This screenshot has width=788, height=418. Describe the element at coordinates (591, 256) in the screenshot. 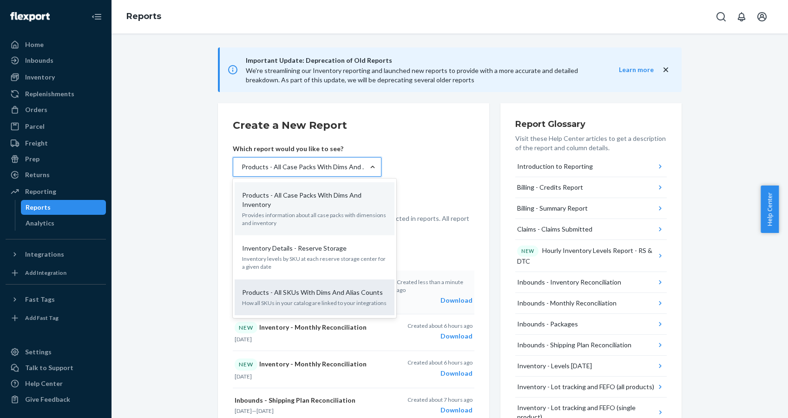

I see `button: NEWHourly Inventory Levels Report - RS & DTC` at that location.